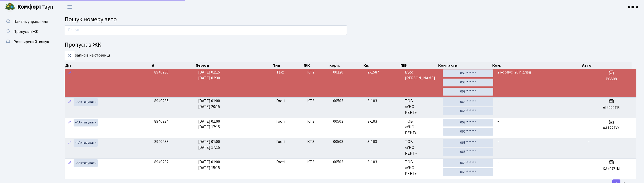 This screenshot has height=183, width=644. I want to click on h4: Пропуск в ЖК, so click(350, 45).